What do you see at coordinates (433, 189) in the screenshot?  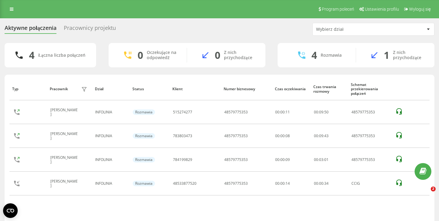 I see `span: 2` at bounding box center [433, 189].